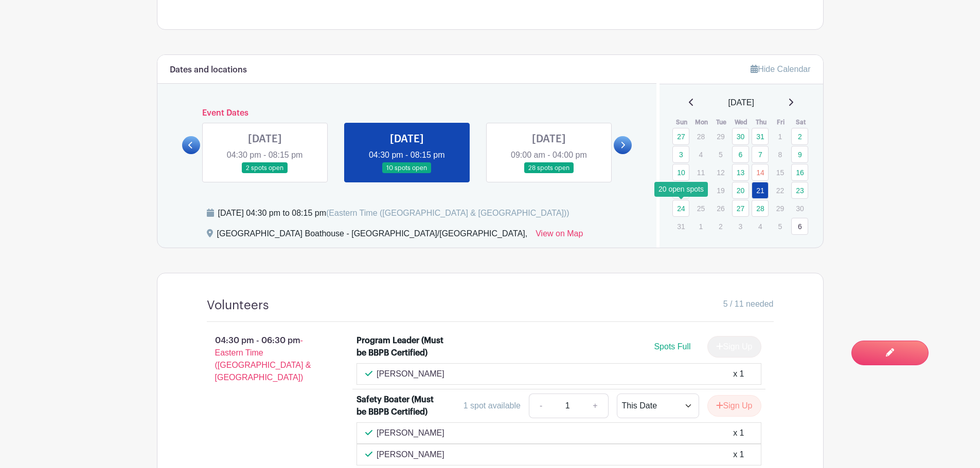 The image size is (980, 468). What do you see at coordinates (407, 113) in the screenshot?
I see `h6: Event Dates` at bounding box center [407, 113].